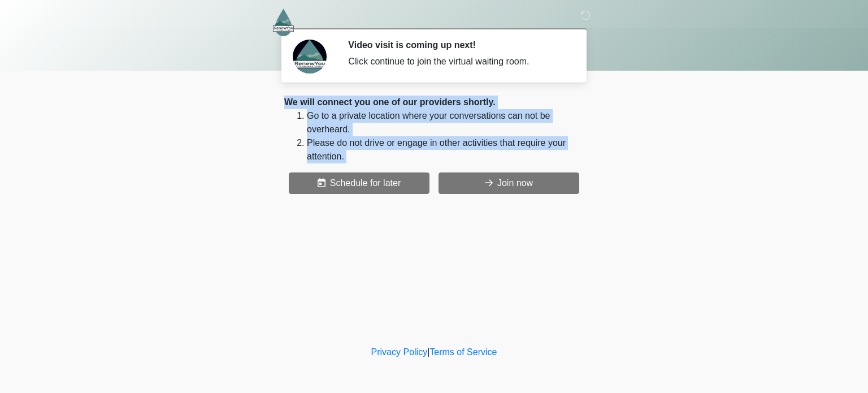 Image resolution: width=868 pixels, height=393 pixels. Describe the element at coordinates (509, 183) in the screenshot. I see `button: Join now` at that location.